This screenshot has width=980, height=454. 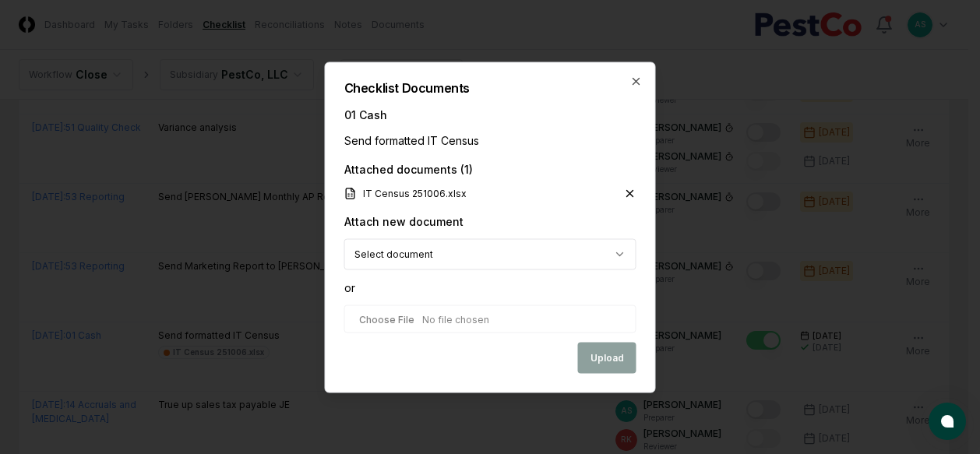 What do you see at coordinates (490, 140) in the screenshot?
I see `div: Send formatted IT Census` at bounding box center [490, 140].